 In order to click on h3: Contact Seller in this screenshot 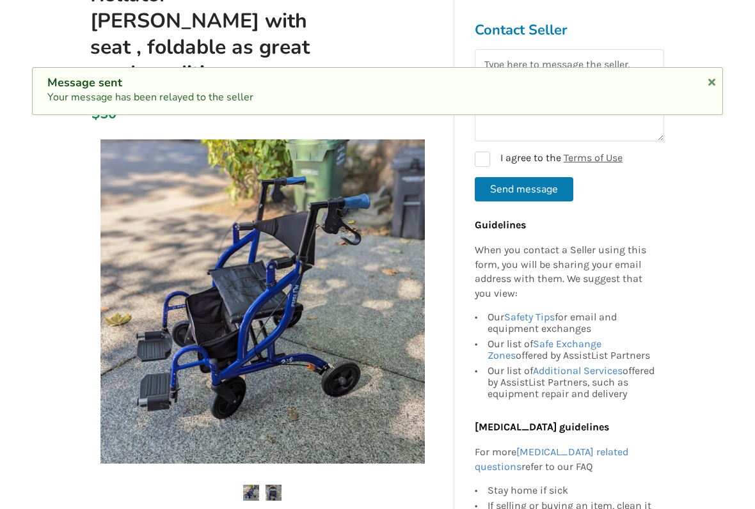, I will do `click(569, 30)`.